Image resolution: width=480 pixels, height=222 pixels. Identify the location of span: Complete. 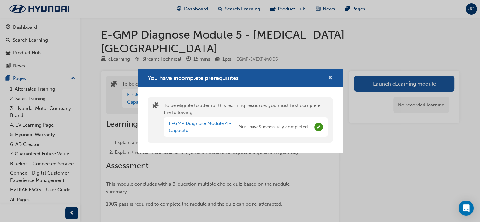
(319, 127).